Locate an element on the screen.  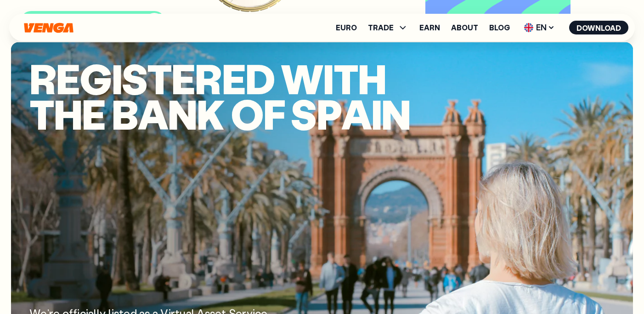
span: R is located at coordinates (42, 78).